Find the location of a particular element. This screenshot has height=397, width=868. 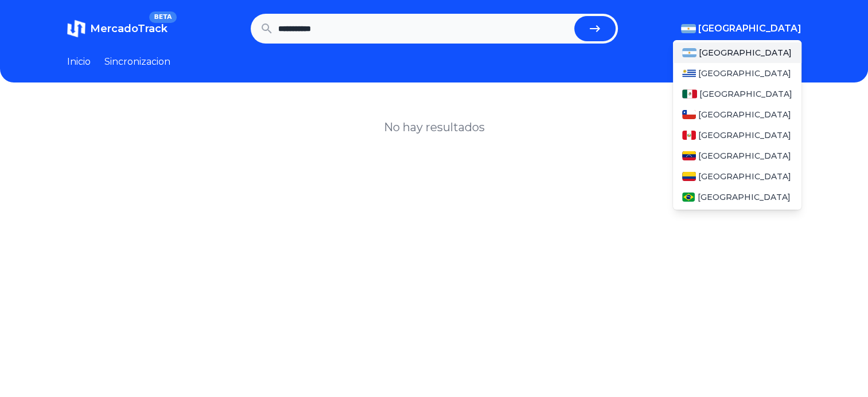

span: BETA is located at coordinates (162, 17).